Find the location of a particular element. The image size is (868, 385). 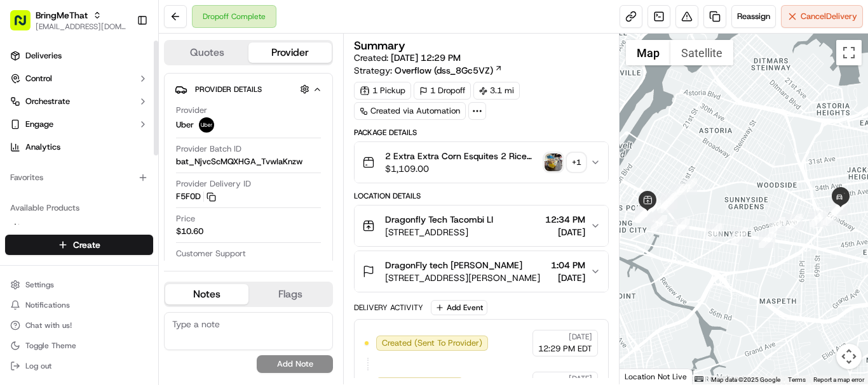

span: $10.60 is located at coordinates (190, 232).